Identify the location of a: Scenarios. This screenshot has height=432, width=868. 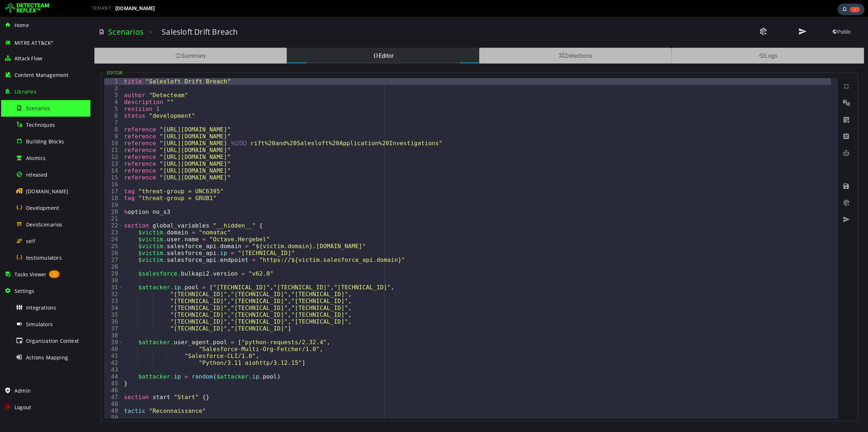
(35, 15).